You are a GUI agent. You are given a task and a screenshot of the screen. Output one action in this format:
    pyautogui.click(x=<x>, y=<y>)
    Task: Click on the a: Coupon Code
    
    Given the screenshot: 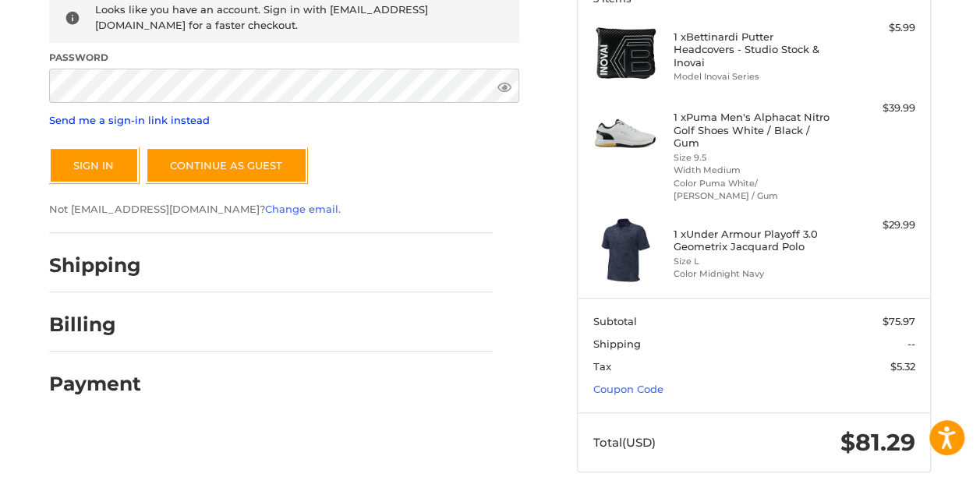 What is the action you would take?
    pyautogui.click(x=628, y=389)
    